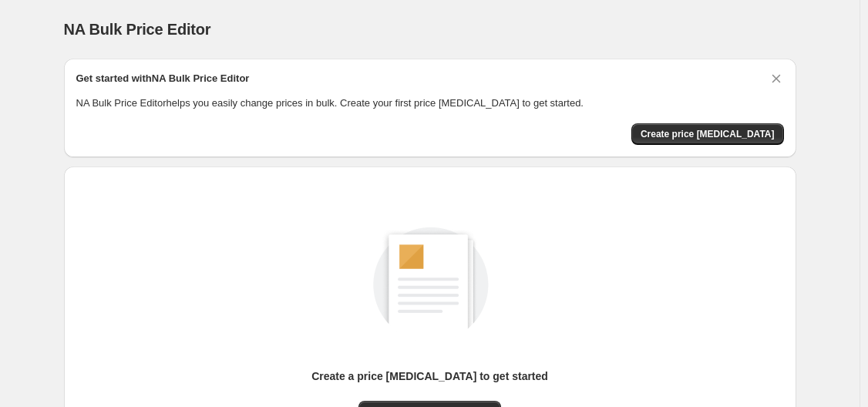 The image size is (868, 407). I want to click on h2: Get started with NA Bulk Price Editor, so click(163, 79).